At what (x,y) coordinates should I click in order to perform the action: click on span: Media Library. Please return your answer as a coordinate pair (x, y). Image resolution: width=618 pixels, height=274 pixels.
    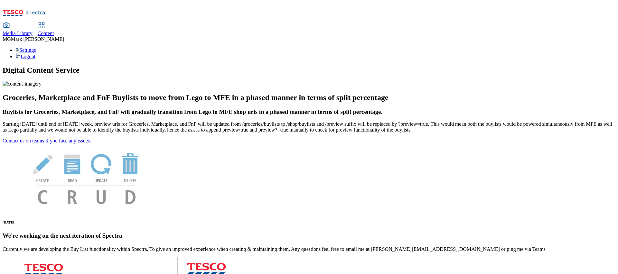
    Looking at the image, I should click on (17, 33).